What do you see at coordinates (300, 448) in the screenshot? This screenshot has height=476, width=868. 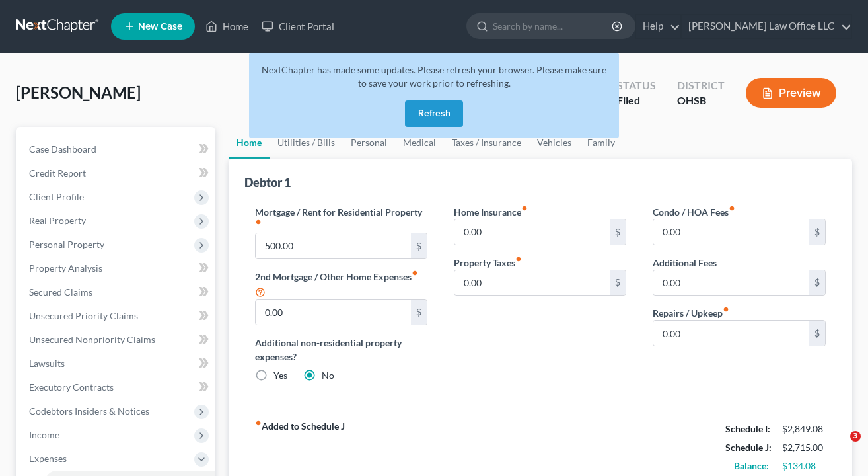 I see `strong: Added to Schedule J` at bounding box center [300, 448].